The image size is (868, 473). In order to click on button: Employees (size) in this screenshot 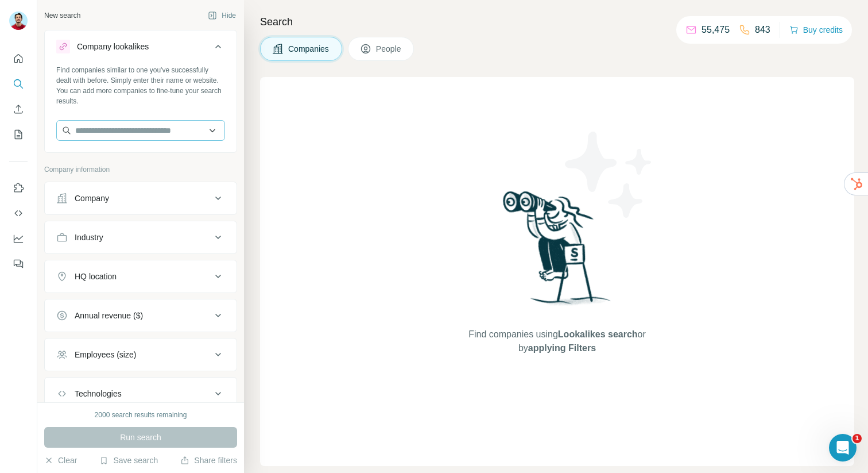, I will do `click(140, 355)`.